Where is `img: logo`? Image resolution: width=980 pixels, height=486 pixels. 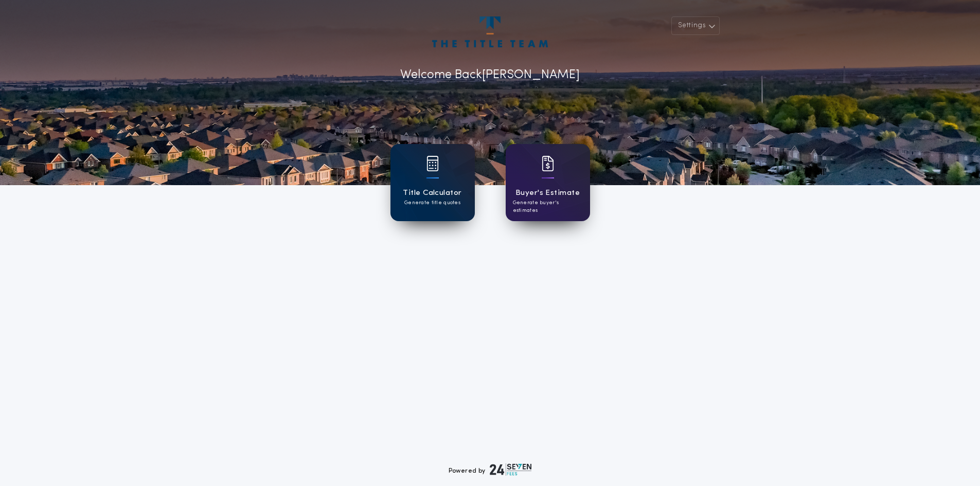
img: logo is located at coordinates (511, 469).